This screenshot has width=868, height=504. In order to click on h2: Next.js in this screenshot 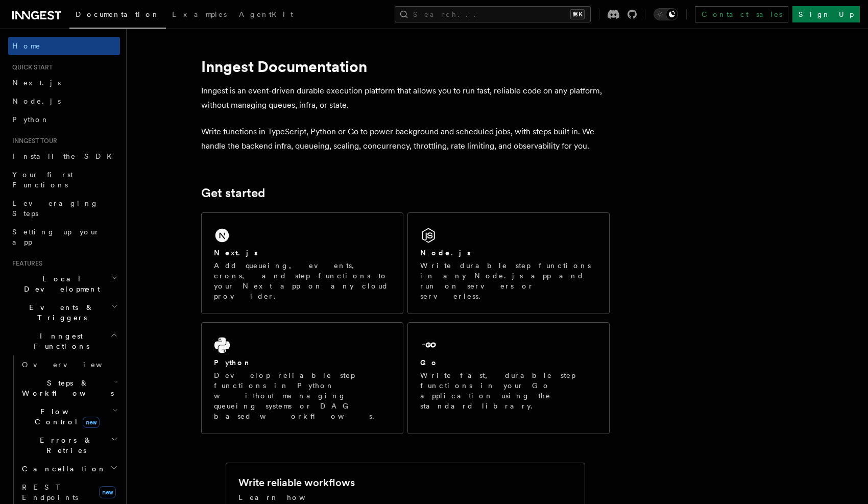, I will do `click(236, 253)`.